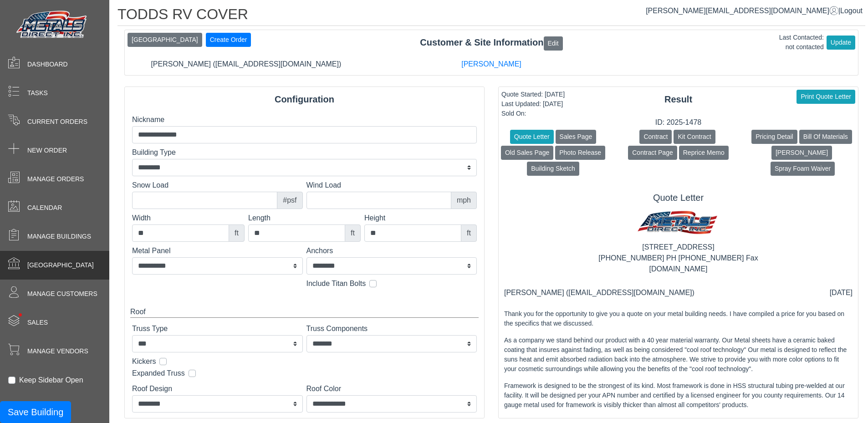 This screenshot has height=423, width=868. Describe the element at coordinates (826, 96) in the screenshot. I see `button: Print Quote Letter` at that location.